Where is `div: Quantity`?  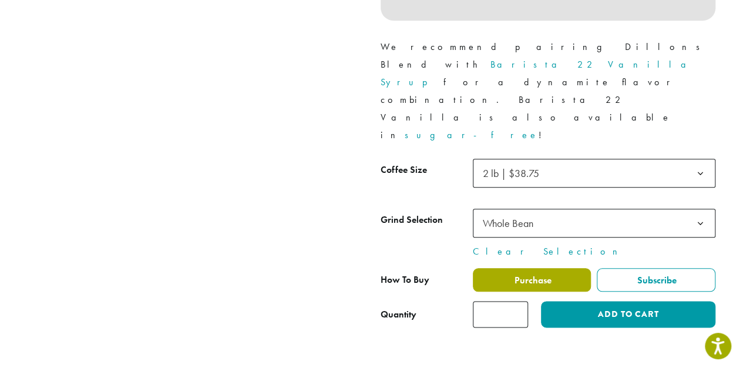
div: Quantity is located at coordinates (398, 314).